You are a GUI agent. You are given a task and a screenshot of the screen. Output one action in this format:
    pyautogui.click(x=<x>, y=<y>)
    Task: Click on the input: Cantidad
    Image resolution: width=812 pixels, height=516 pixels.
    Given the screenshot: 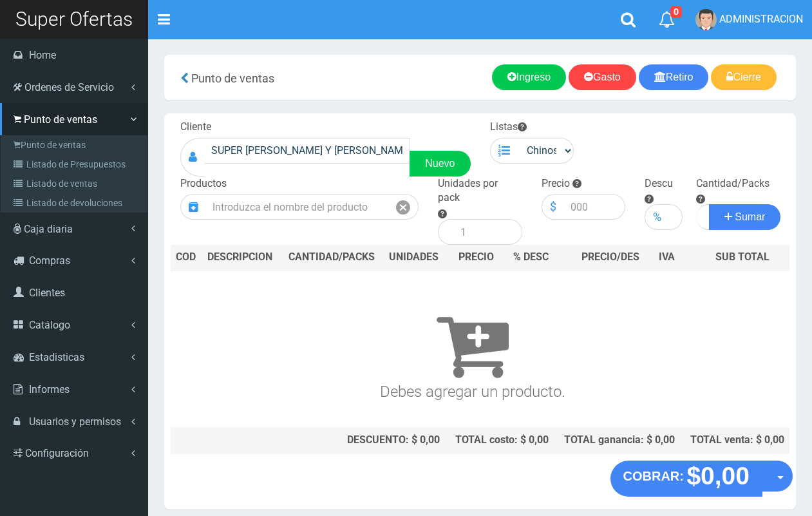 What is the action you would take?
    pyautogui.click(x=703, y=217)
    